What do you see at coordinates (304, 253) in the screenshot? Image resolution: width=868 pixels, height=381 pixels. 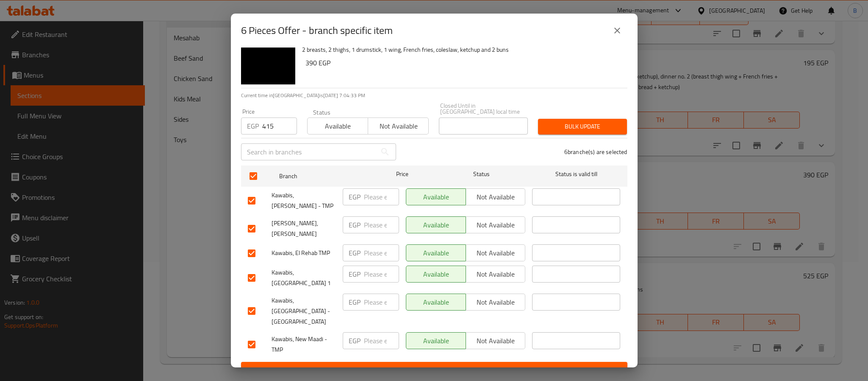 I see `span: Kawabis, El Rehab TMP` at bounding box center [304, 253].